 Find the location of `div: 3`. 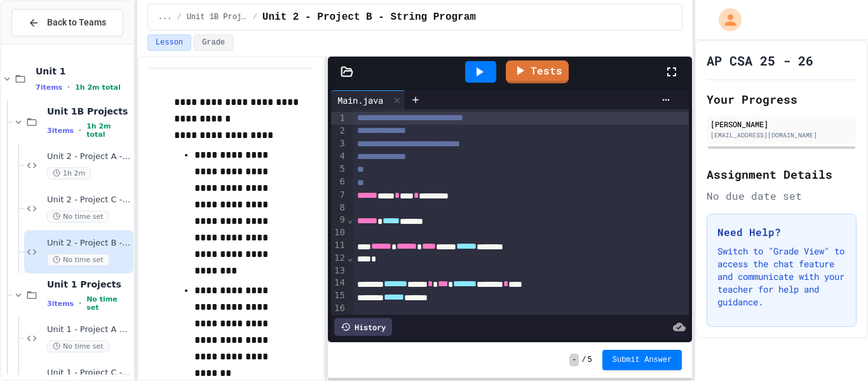

div: 3 is located at coordinates (338, 143).